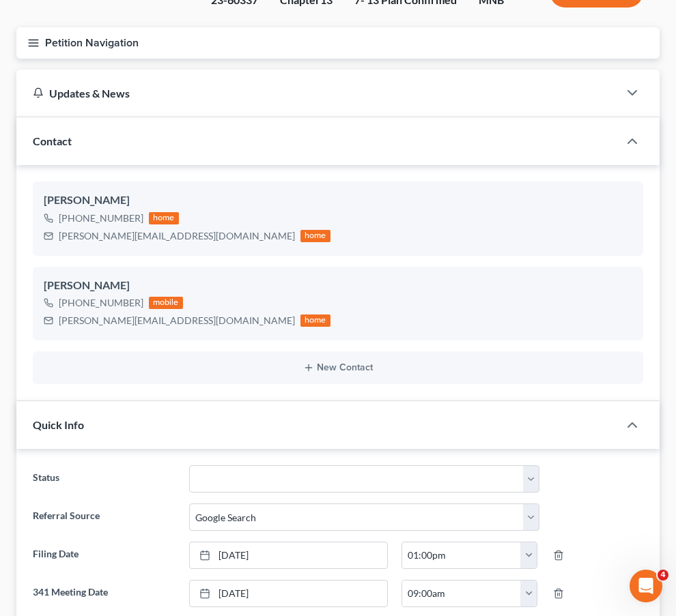 This screenshot has width=676, height=616. Describe the element at coordinates (338, 368) in the screenshot. I see `button: New Contact` at that location.